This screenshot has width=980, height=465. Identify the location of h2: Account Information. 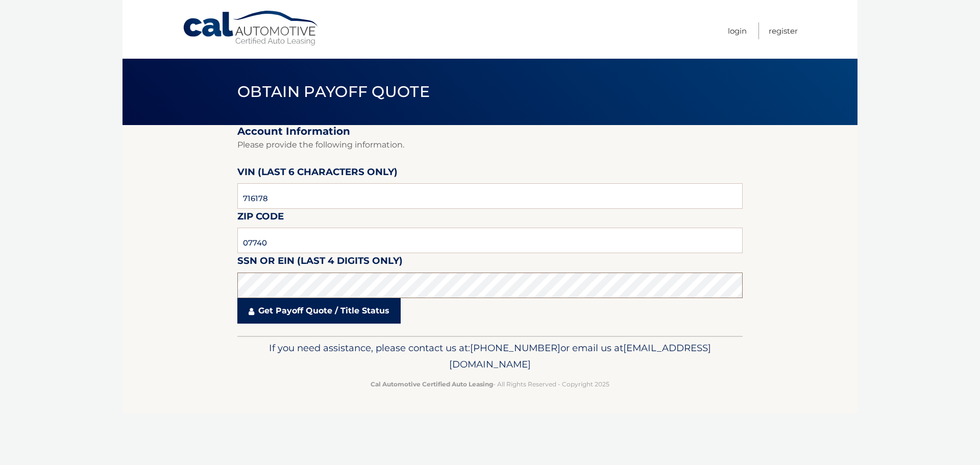
(490, 131).